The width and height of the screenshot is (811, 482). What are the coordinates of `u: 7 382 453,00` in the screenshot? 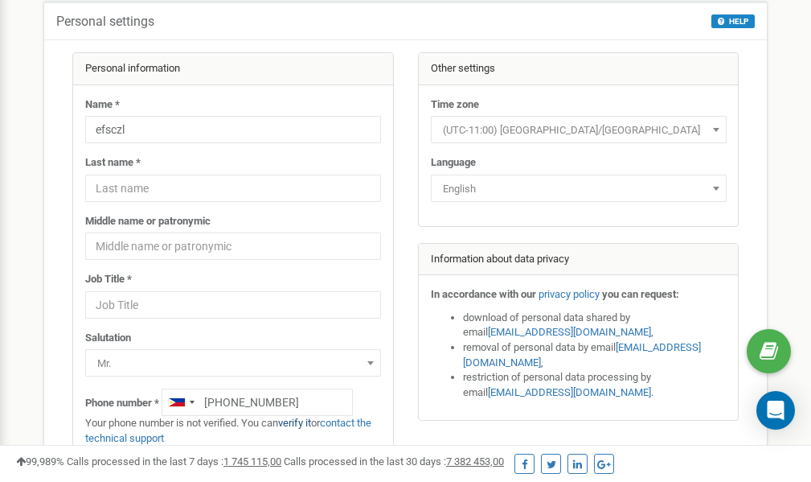 It's located at (475, 461).